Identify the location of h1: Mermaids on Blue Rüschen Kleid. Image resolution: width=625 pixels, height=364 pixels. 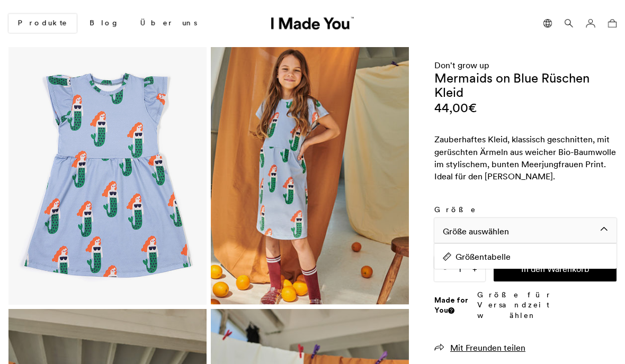
(525, 85).